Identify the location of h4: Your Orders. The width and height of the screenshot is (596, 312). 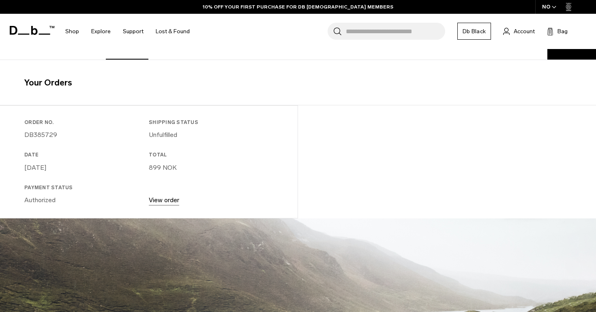
(298, 83).